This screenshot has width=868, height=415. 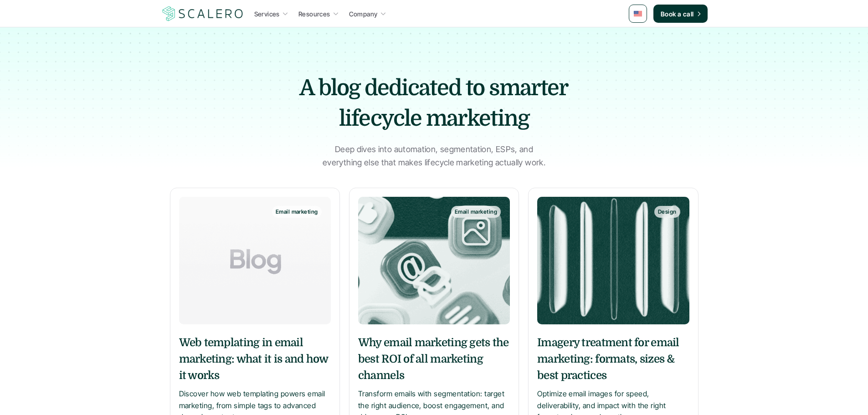 I want to click on p: Services, so click(x=267, y=14).